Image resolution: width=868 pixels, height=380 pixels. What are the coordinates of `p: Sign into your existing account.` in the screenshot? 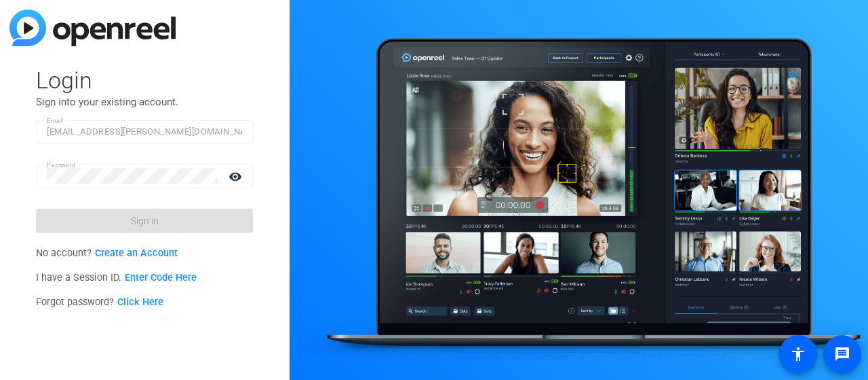 It's located at (145, 102).